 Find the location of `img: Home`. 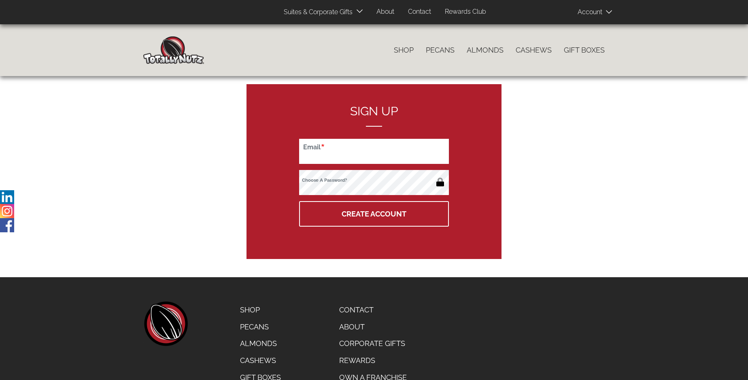

img: Home is located at coordinates (174, 50).